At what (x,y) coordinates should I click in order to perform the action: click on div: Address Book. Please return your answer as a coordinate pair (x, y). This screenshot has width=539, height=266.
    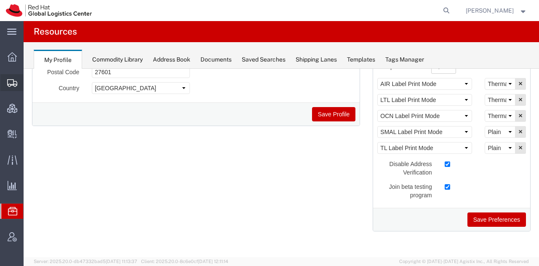
    Looking at the image, I should click on (171, 59).